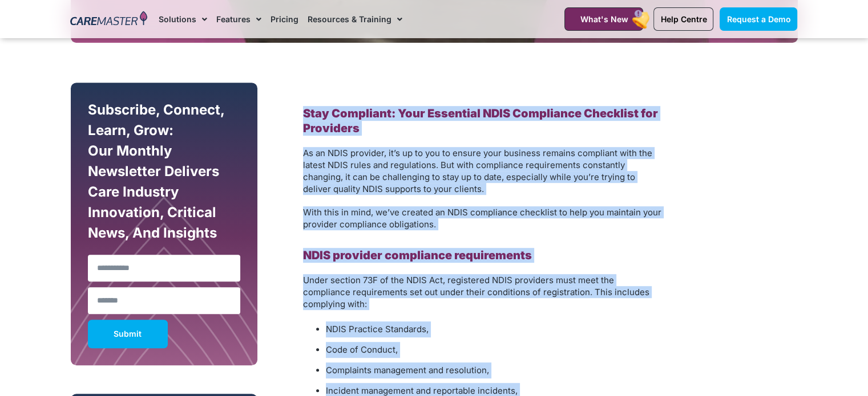 Image resolution: width=868 pixels, height=396 pixels. Describe the element at coordinates (481, 121) in the screenshot. I see `strong: Stay Compliant: Your Essential NDIS Compliance Checklist for Providers` at that location.